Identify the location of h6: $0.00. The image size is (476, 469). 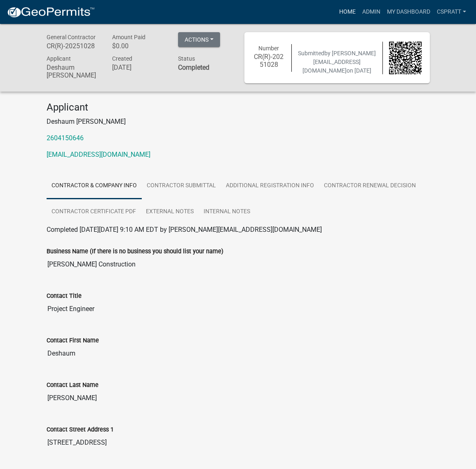
(139, 46).